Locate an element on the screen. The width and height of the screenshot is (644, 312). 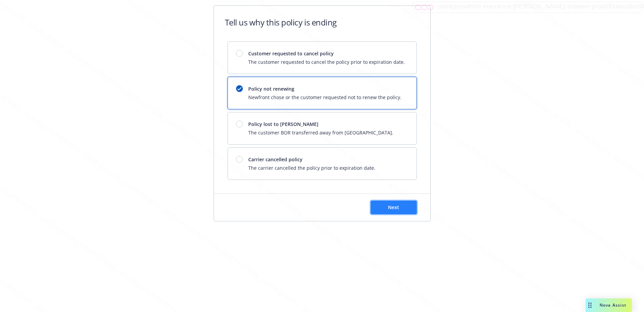
span: Policy not renewing is located at coordinates (325, 88).